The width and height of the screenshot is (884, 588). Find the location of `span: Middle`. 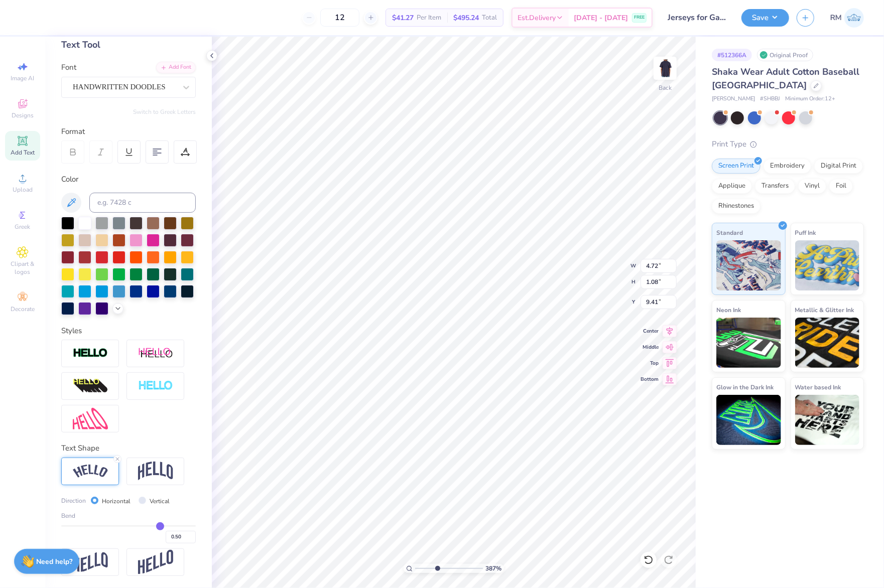

span: Middle is located at coordinates (650, 347).